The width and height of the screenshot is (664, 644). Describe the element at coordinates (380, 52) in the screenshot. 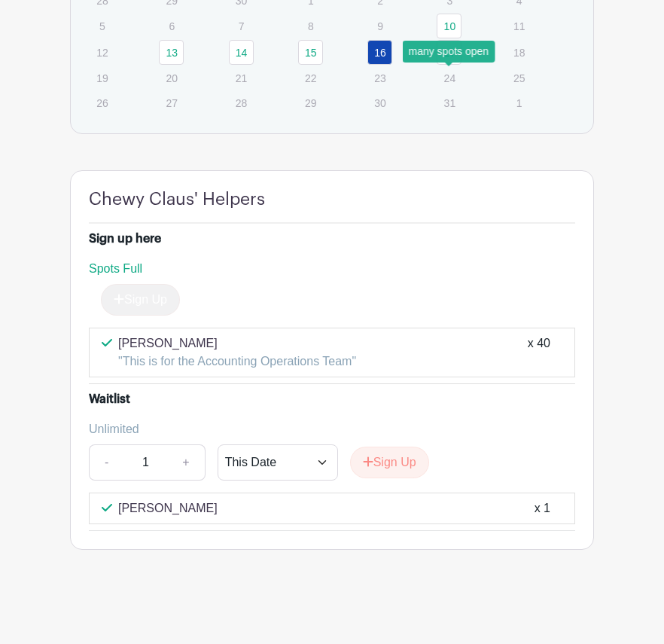

I see `a: 16` at that location.